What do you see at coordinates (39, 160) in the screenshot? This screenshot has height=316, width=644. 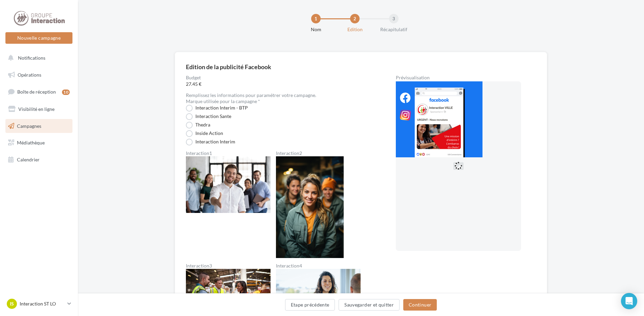 I see `a: Calendrier` at bounding box center [39, 160].